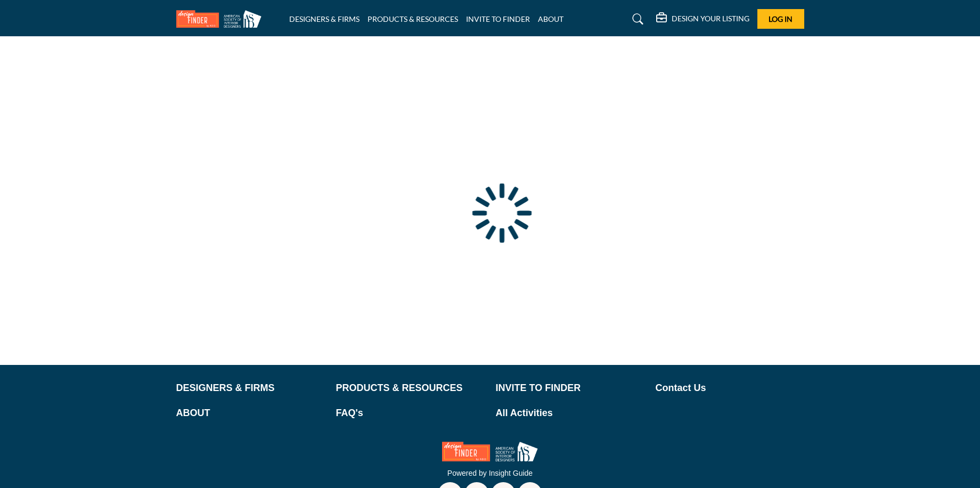 The image size is (980, 488). What do you see at coordinates (570, 387) in the screenshot?
I see `p: INVITE TO FINDER` at bounding box center [570, 387].